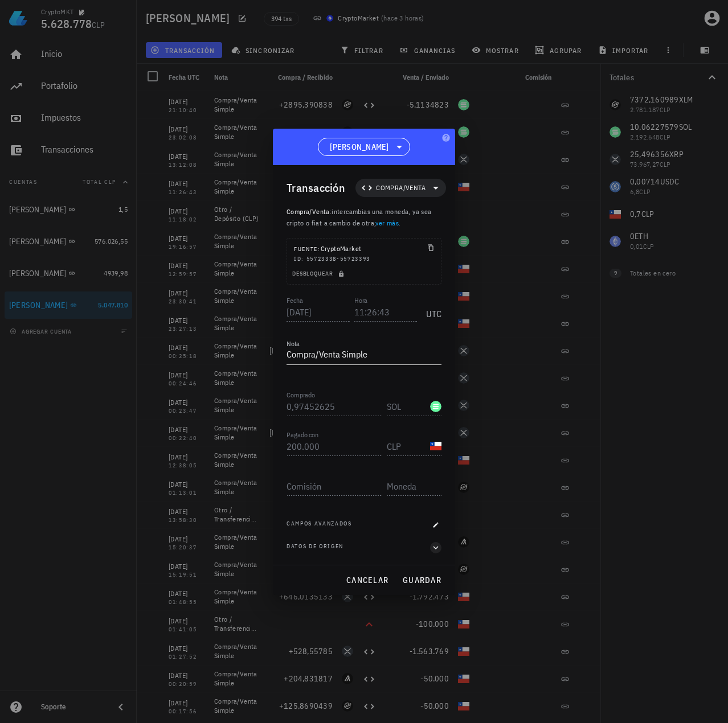  I want to click on label: Fecha, so click(294, 300).